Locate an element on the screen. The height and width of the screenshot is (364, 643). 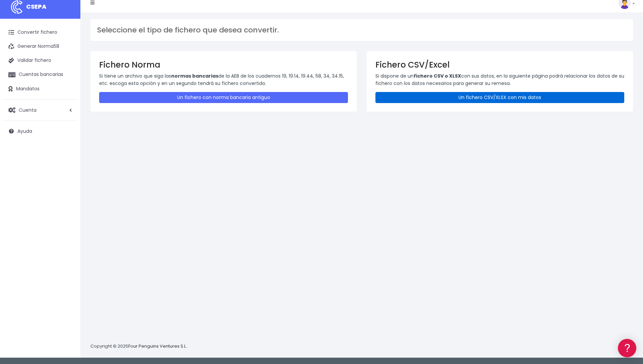
div: Programadores is located at coordinates (67, 164).